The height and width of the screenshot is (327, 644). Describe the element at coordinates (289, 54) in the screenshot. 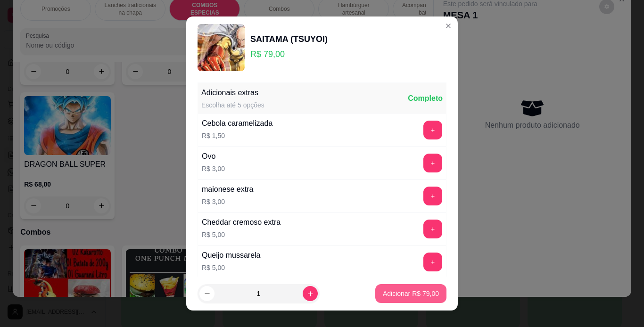

I see `p: R$ 79,00` at that location.